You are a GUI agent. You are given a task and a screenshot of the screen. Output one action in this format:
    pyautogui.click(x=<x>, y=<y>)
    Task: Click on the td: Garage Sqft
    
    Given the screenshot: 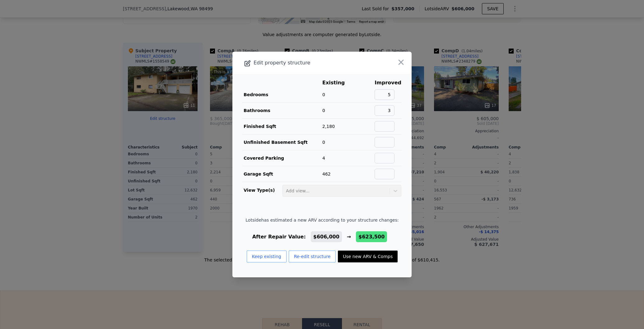 What is the action you would take?
    pyautogui.click(x=282, y=174)
    